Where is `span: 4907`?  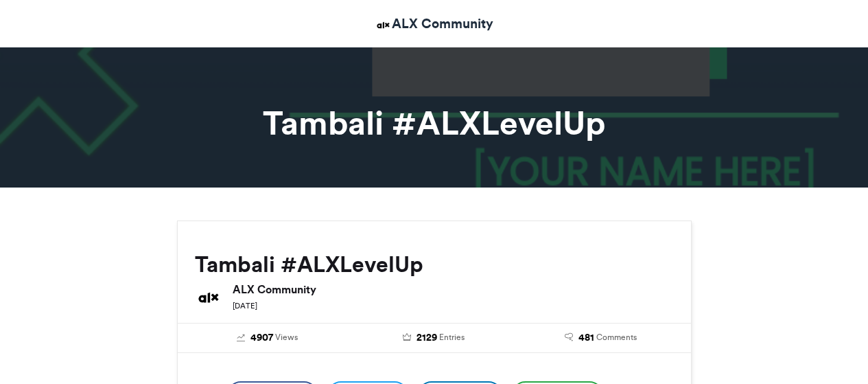
span: 4907 is located at coordinates (261, 337).